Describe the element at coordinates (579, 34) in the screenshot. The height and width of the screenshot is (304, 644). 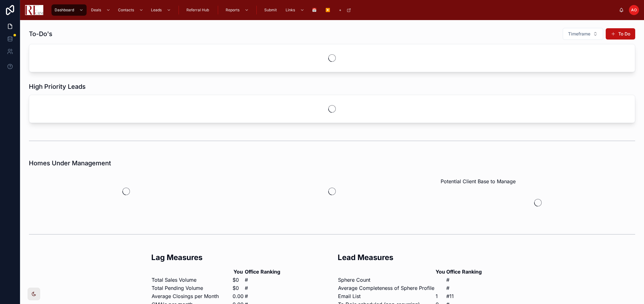
I see `span: Timeframe` at that location.